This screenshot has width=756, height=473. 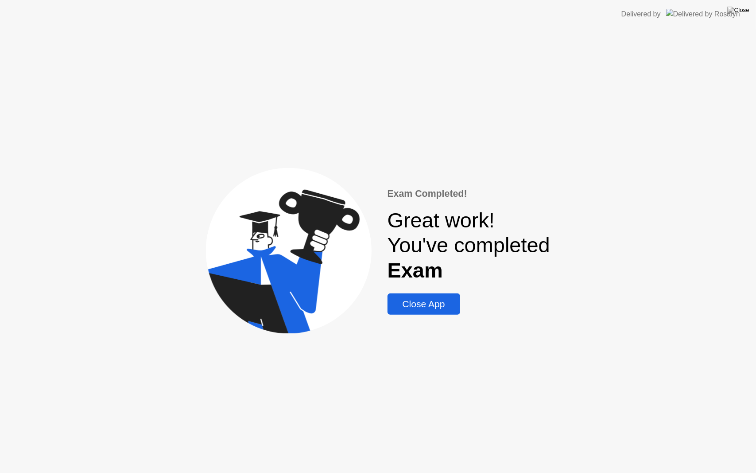 What do you see at coordinates (415, 270) in the screenshot?
I see `b: Exam` at bounding box center [415, 270].